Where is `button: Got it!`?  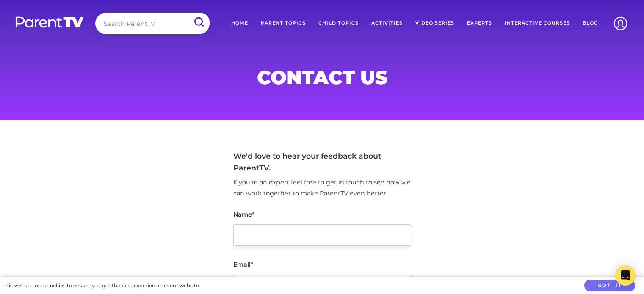
button: Got it! is located at coordinates (610, 285).